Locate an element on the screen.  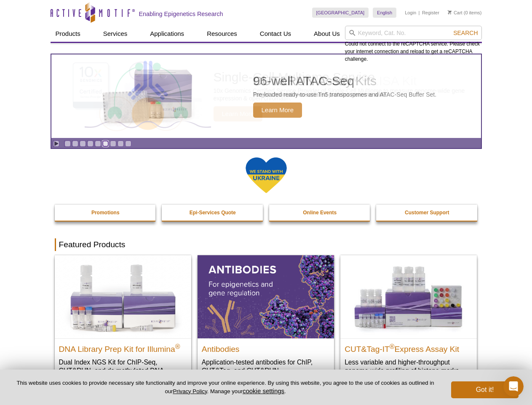
a: Privacy Policy is located at coordinates (189, 391).